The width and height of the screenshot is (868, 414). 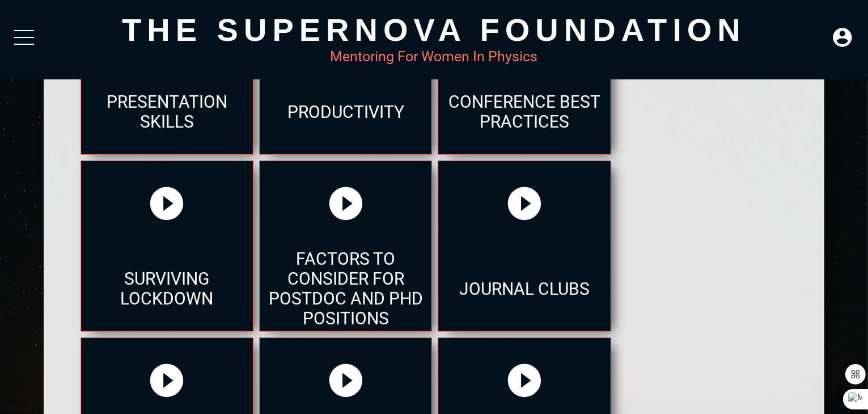 I want to click on div: Factors to consider for postdoc and phd positions, so click(x=345, y=289).